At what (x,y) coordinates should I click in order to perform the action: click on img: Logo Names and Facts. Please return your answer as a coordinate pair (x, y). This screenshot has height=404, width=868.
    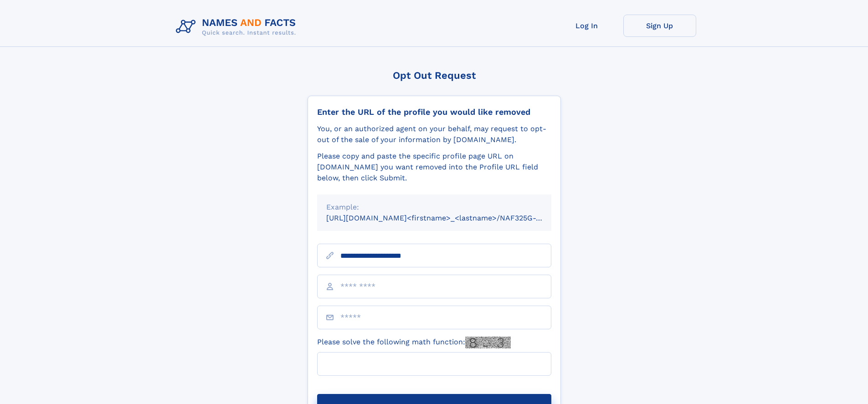
    Looking at the image, I should click on (238, 27).